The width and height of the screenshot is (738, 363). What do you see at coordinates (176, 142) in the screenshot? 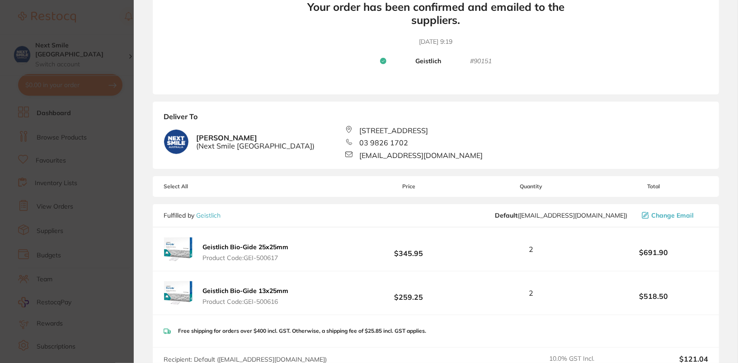
I see `img: cmFzeTJoYQ` at bounding box center [176, 142].